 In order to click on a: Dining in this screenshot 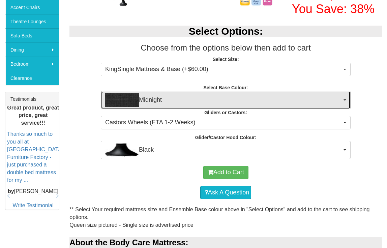, I will do `click(32, 50)`.